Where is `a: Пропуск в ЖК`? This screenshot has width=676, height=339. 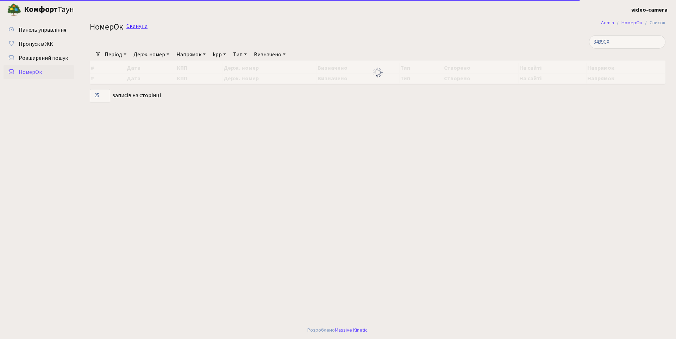 a: Пропуск в ЖК is located at coordinates (39, 44).